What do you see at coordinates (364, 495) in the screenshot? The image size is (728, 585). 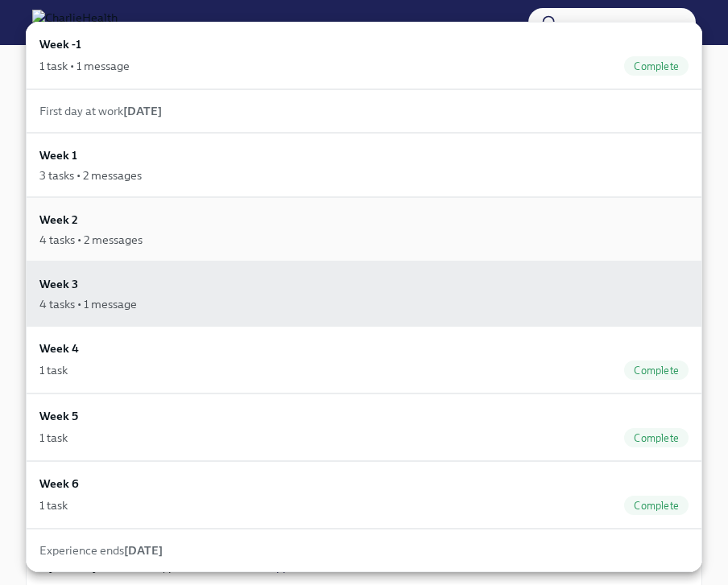 I see `a: Week 61 taskComplete` at bounding box center [364, 495].